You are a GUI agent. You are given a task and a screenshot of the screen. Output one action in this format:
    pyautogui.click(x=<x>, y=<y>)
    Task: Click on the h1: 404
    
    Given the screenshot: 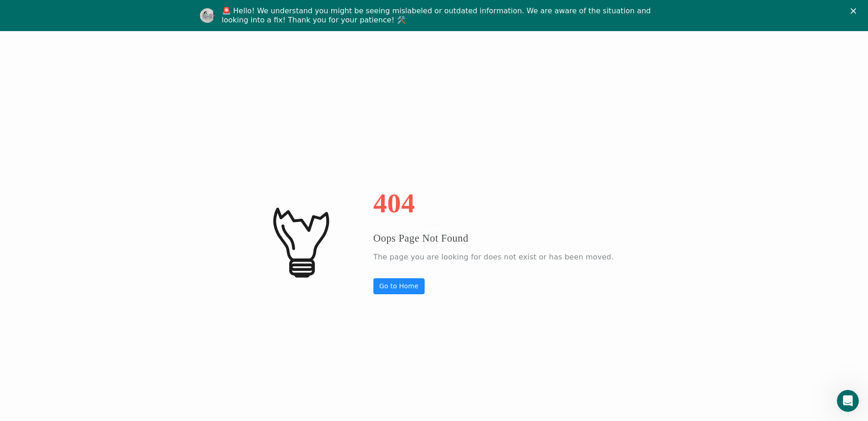 What is the action you would take?
    pyautogui.click(x=493, y=203)
    